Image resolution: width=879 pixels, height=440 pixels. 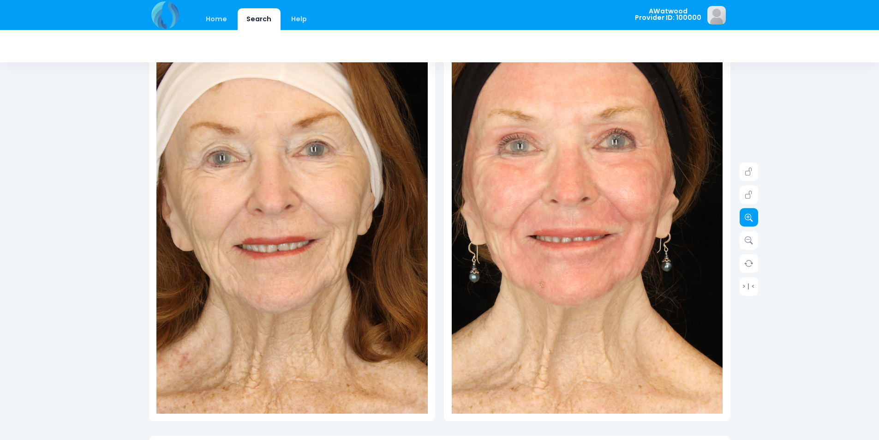 I want to click on a: Search, so click(x=259, y=19).